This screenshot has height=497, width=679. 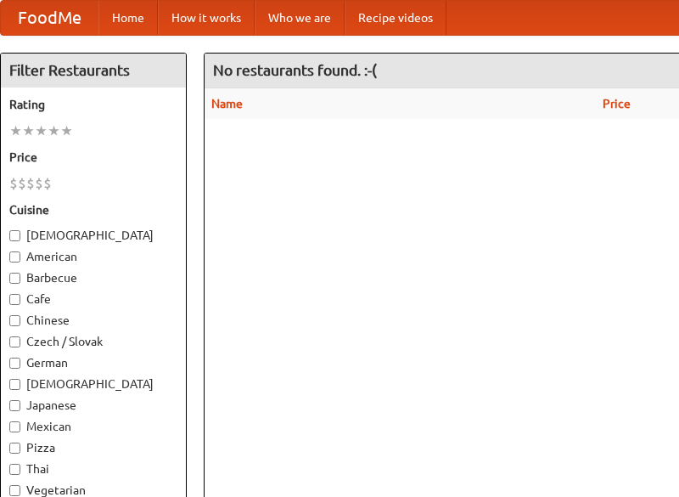 What do you see at coordinates (93, 104) in the screenshot?
I see `h5: Rating` at bounding box center [93, 104].